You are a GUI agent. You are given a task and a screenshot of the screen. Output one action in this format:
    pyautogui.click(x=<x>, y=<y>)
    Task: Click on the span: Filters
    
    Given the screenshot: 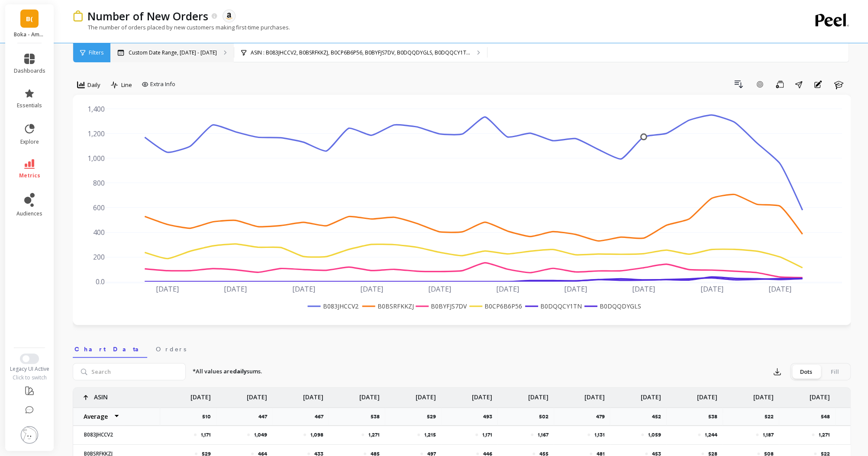 What is the action you would take?
    pyautogui.click(x=96, y=53)
    